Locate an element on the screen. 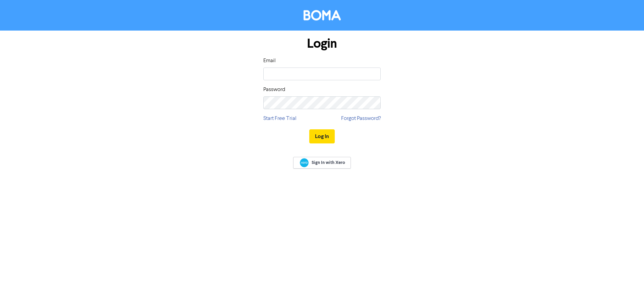 The height and width of the screenshot is (306, 644). a: Start Free Trial is located at coordinates (280, 119).